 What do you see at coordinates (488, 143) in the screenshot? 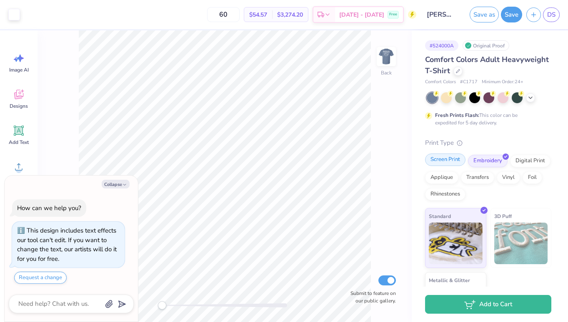
I see `div: Print Type` at bounding box center [488, 143].